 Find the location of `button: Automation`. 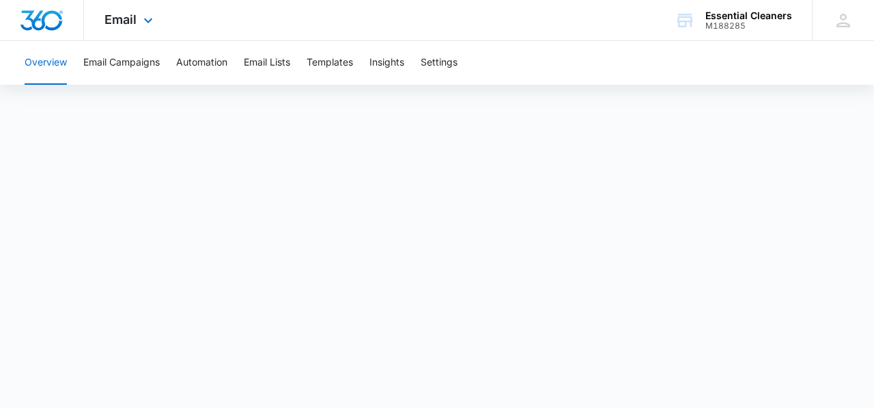

button: Automation is located at coordinates (201, 63).